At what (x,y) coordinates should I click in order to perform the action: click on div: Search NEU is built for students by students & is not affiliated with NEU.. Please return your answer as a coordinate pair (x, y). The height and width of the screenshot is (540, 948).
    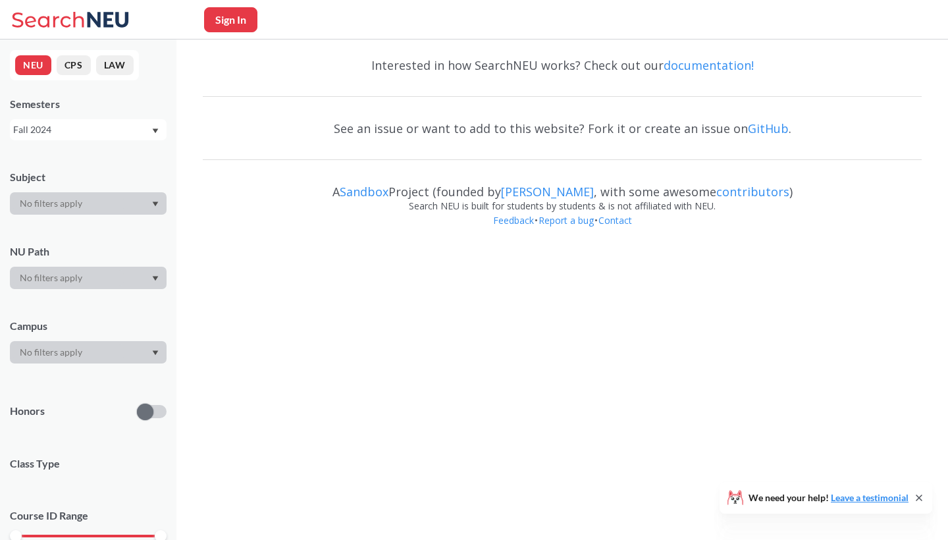
    Looking at the image, I should click on (562, 206).